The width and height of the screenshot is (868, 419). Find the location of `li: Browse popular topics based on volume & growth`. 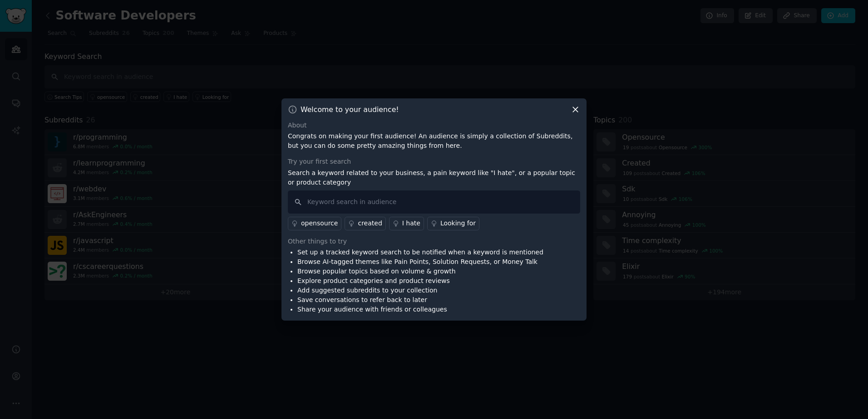

li: Browse popular topics based on volume & growth is located at coordinates (420, 271).